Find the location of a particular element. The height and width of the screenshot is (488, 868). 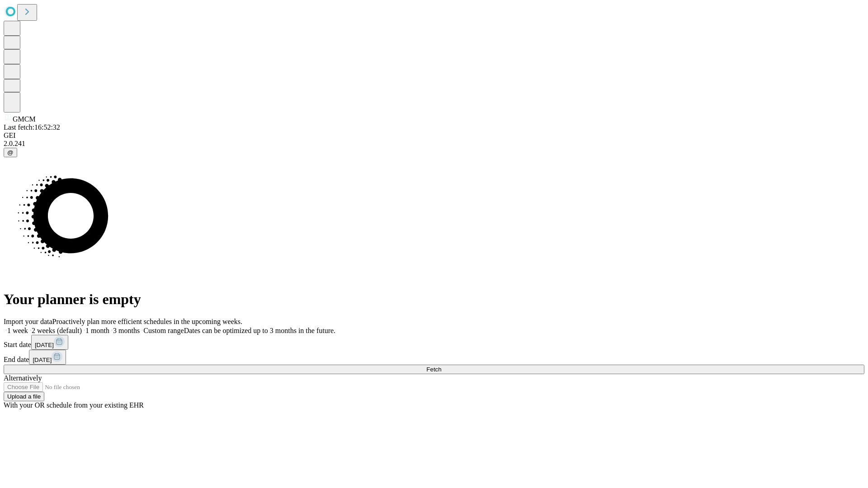

span: 3 months is located at coordinates (126, 330).